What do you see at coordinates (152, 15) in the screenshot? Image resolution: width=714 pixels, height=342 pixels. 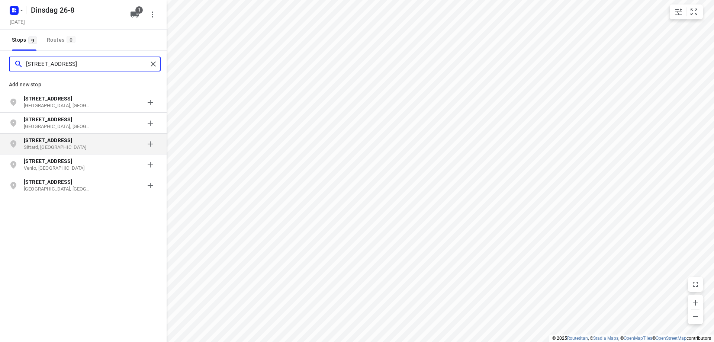 I see `button: More` at bounding box center [152, 15].